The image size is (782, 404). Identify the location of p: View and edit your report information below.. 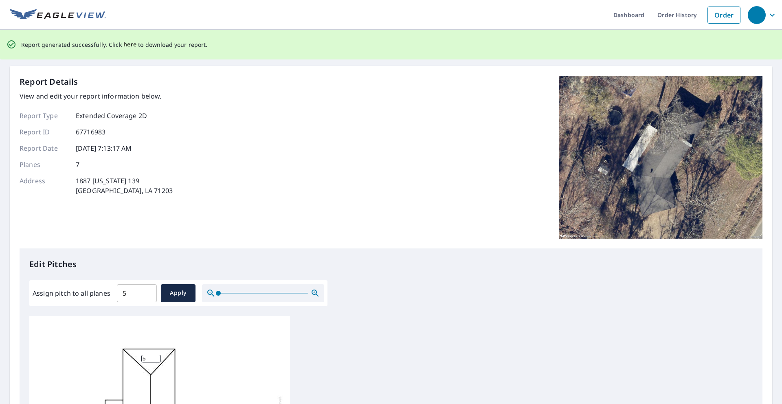
(96, 96).